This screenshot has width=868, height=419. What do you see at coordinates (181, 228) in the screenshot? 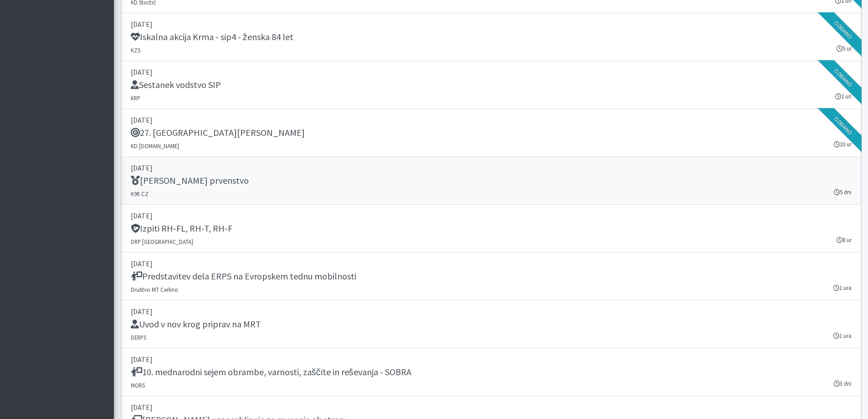
I see `h5: Izpiti RH-FL, RH-T, RH-F` at bounding box center [181, 228].